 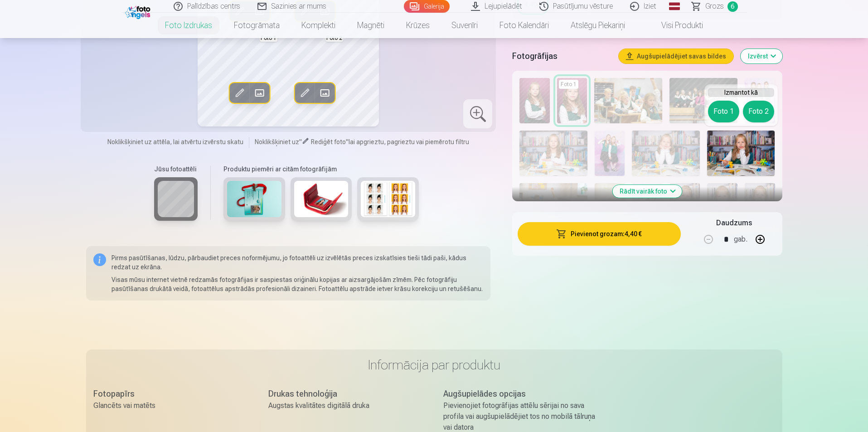 What do you see at coordinates (189, 25) in the screenshot?
I see `a: Foto izdrukas` at bounding box center [189, 25].